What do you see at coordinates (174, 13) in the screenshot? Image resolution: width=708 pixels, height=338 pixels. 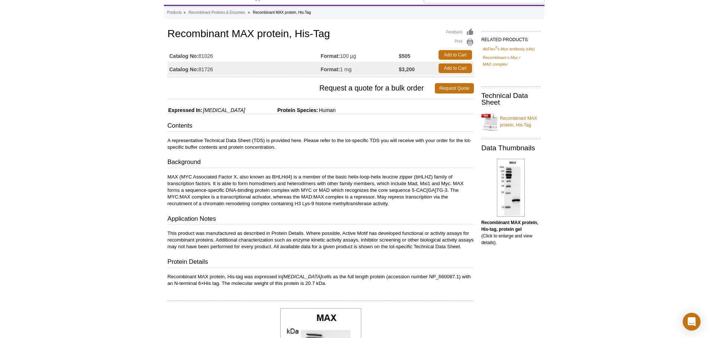 I see `a: Products` at bounding box center [174, 13].